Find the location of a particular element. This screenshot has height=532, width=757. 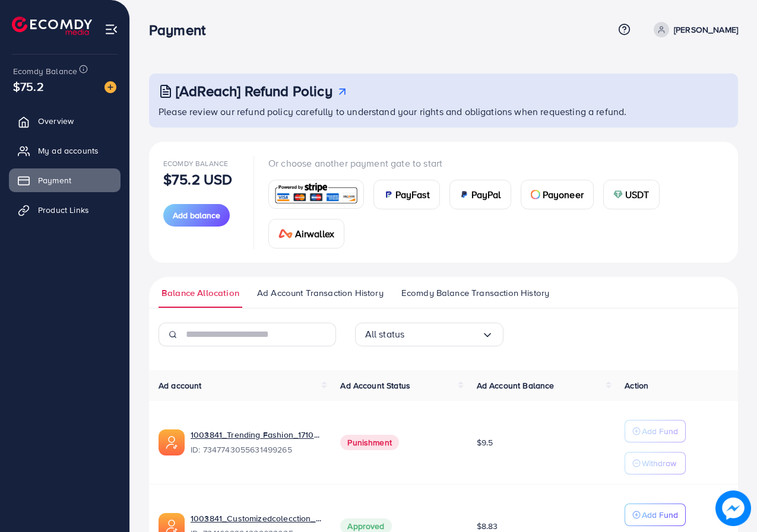

div: <span class='underline'>1003841_Trending Fashion_1710779767967</span></br>7347743055631499265 is located at coordinates (256, 443).